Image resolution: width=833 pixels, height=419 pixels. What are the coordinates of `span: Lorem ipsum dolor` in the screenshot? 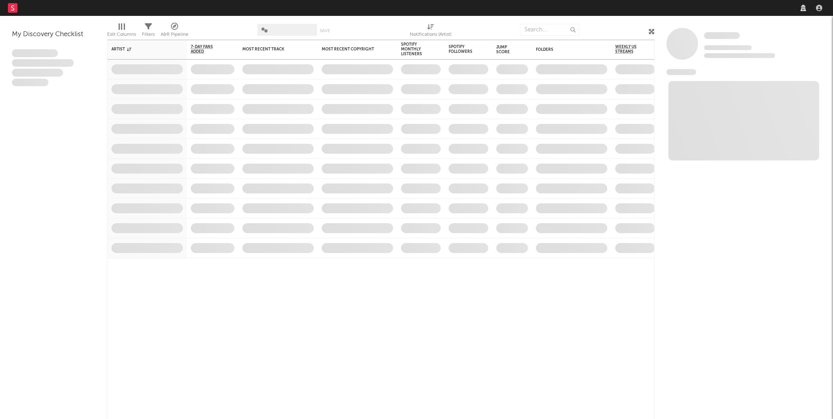 It's located at (35, 53).